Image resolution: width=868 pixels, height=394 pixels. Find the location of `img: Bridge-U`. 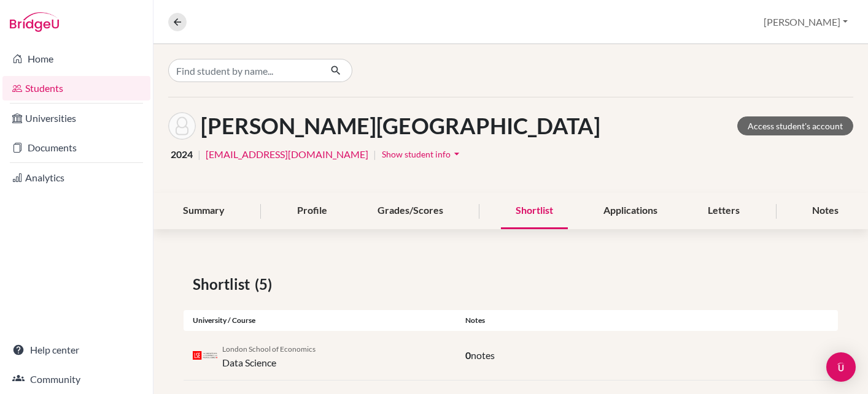

img: Bridge-U is located at coordinates (34, 22).